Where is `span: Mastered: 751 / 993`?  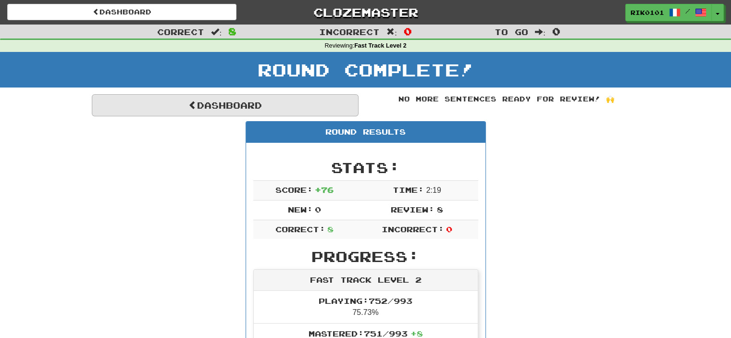
span: Mastered: 751 / 993 is located at coordinates (366, 333).